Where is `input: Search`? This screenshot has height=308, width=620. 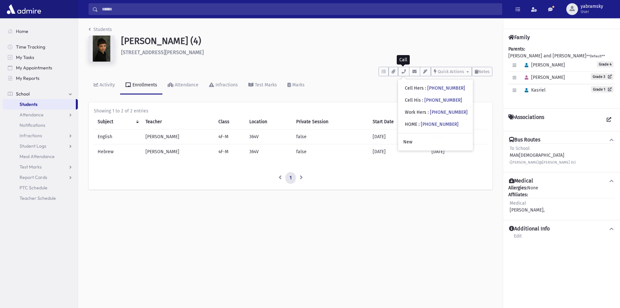
input: Search is located at coordinates (300, 9).